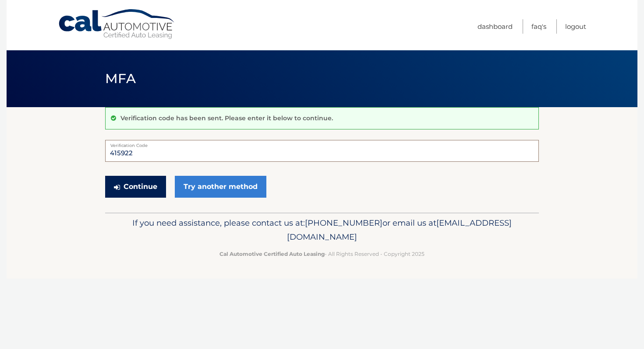  I want to click on a: Dashboard, so click(495, 26).